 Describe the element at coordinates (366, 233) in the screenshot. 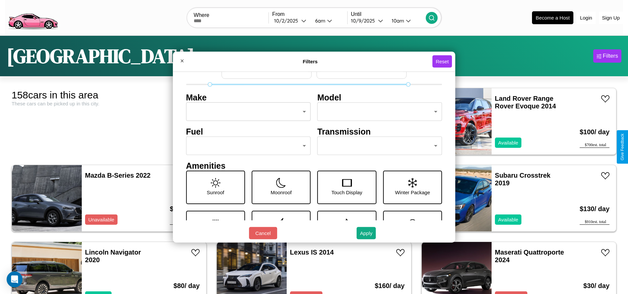

I see `button: Apply` at that location.